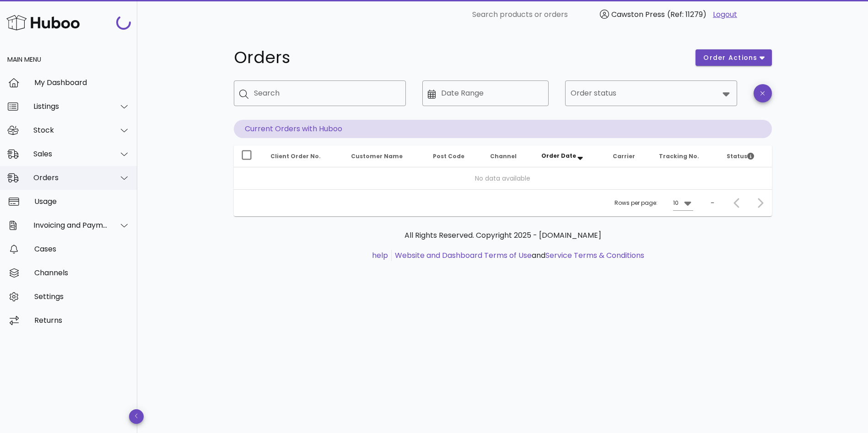 Image resolution: width=868 pixels, height=433 pixels. What do you see at coordinates (628, 156) in the screenshot?
I see `th: Carrier` at bounding box center [628, 156].